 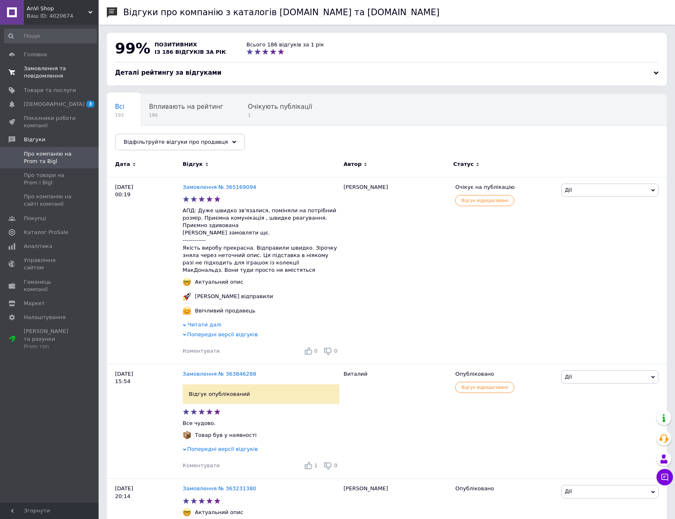 I want to click on span: Аналітика, so click(x=38, y=246).